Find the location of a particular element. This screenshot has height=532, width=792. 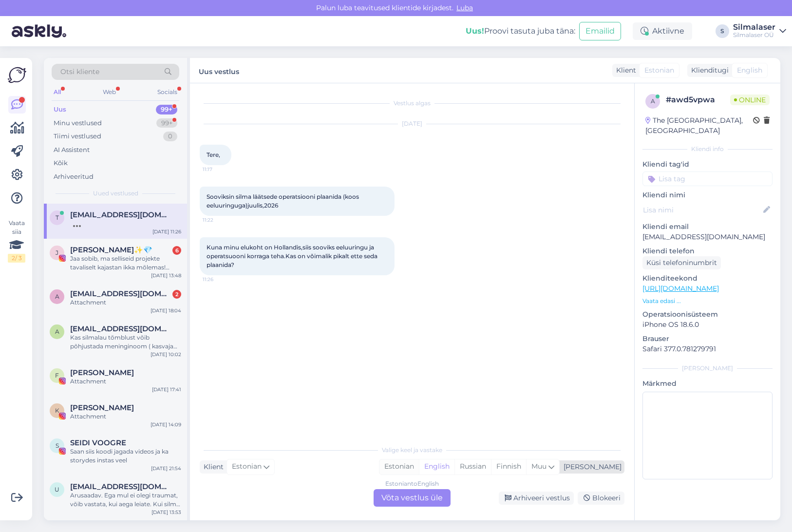

div: 99+ is located at coordinates (166, 110).